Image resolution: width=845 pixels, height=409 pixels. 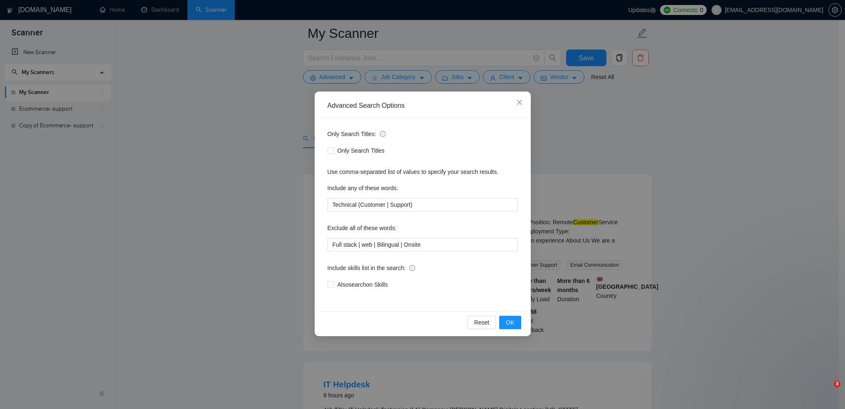 What do you see at coordinates (362, 228) in the screenshot?
I see `label: Exclude all of these words:` at bounding box center [362, 228].